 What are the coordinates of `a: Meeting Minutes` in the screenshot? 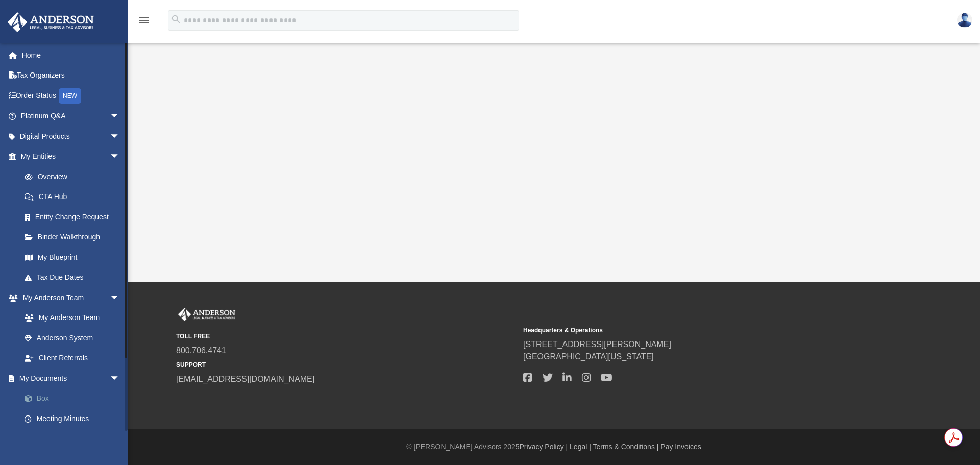 It's located at (74, 418).